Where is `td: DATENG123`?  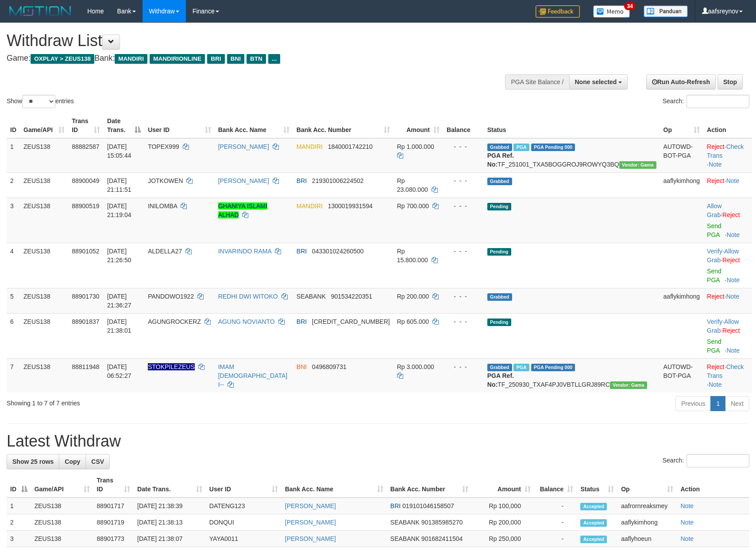 td: DATENG123 is located at coordinates (244, 505).